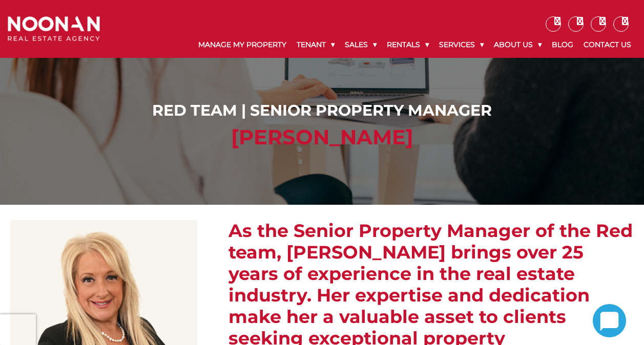  I want to click on a: Blog, so click(563, 44).